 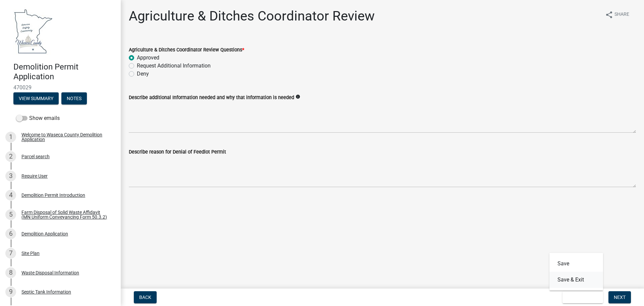 I want to click on button: View Summary, so click(x=36, y=98).